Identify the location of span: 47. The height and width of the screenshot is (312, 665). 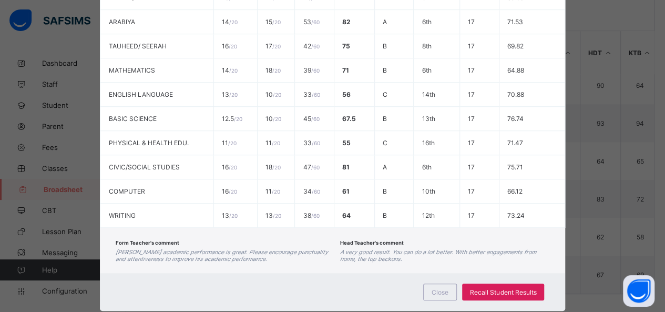
(311, 167).